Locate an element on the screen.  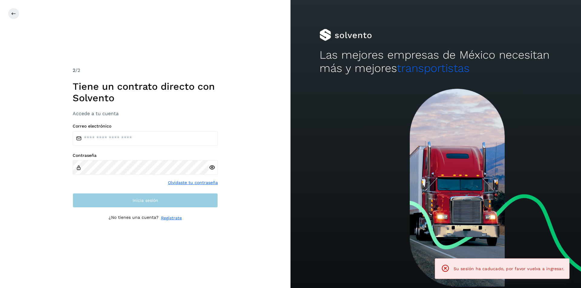
label: Correo electrónico is located at coordinates (145, 126).